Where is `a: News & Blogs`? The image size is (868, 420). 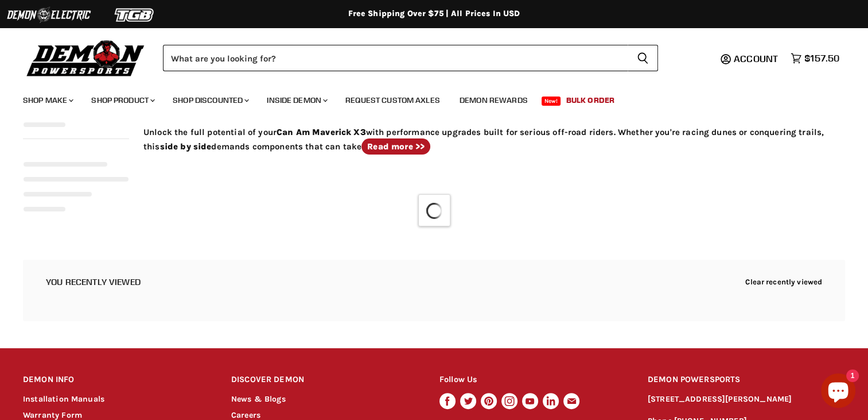
a: News & Blogs is located at coordinates (258, 399).